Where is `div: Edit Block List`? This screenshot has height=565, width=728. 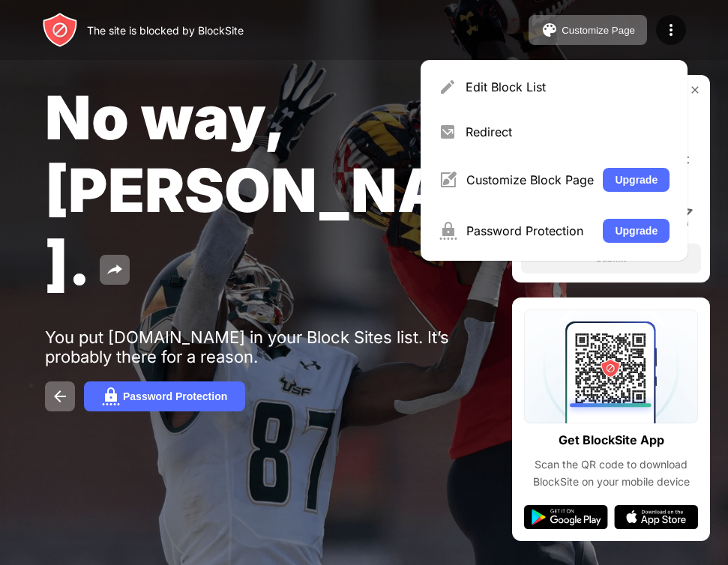 div: Edit Block List is located at coordinates (567, 87).